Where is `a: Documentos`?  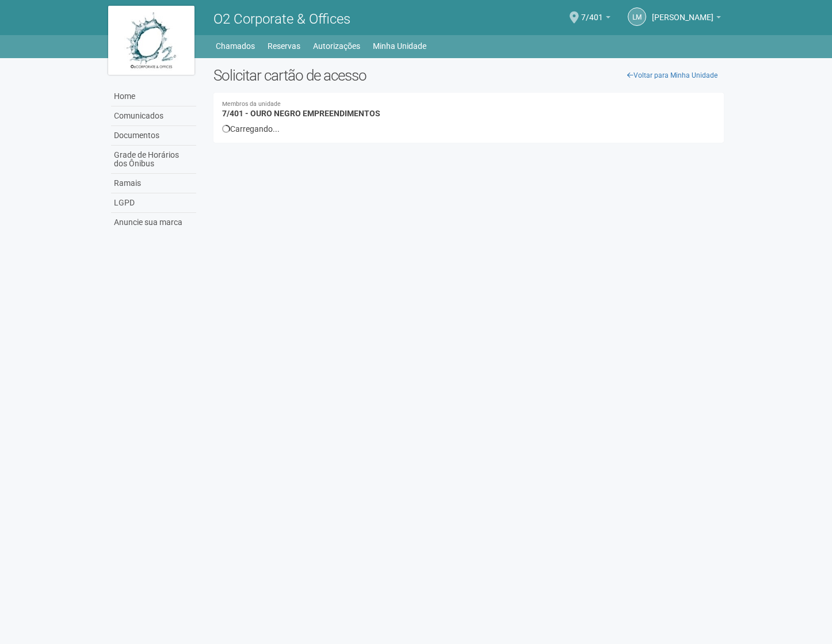 a: Documentos is located at coordinates (153, 136).